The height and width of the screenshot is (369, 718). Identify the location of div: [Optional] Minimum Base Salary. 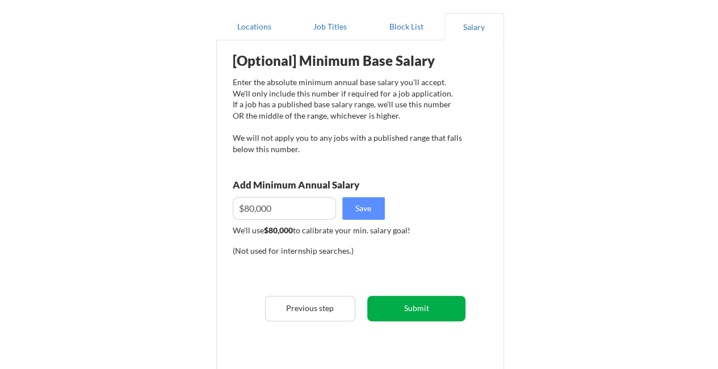
(347, 61).